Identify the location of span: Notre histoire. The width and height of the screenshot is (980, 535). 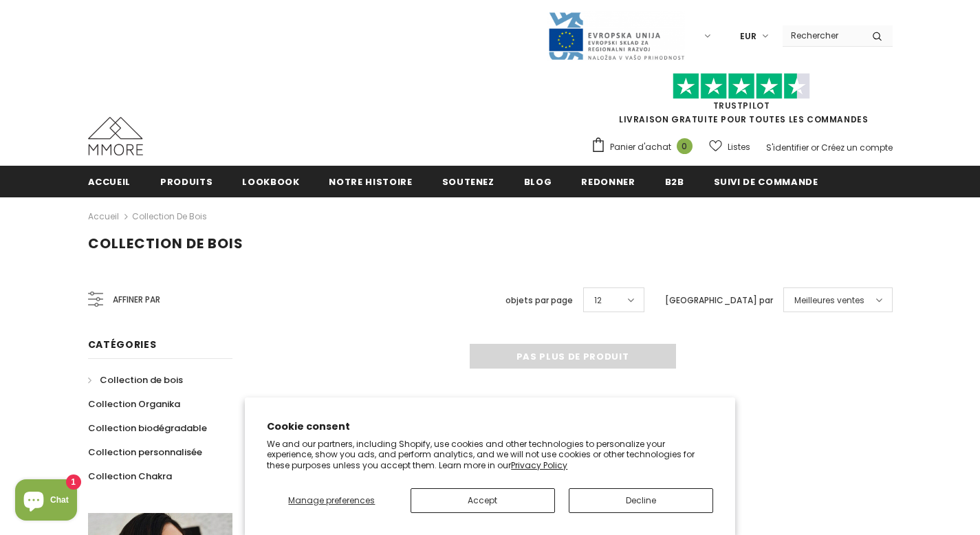
(370, 181).